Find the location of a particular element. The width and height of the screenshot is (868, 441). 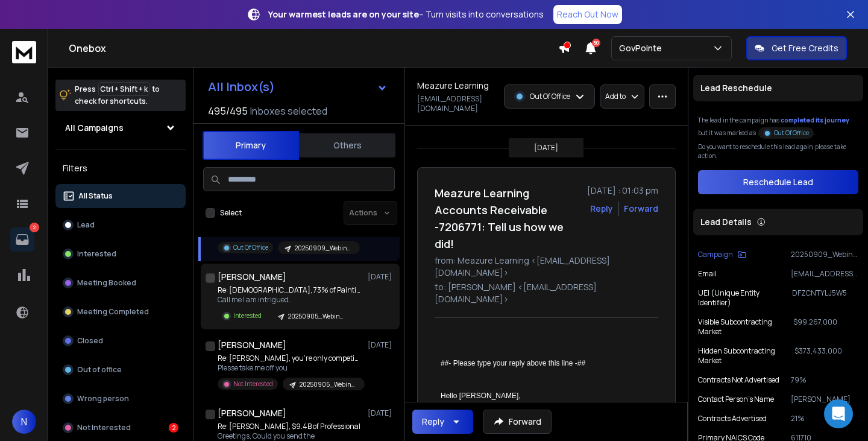

button: Interested is located at coordinates (120, 254).